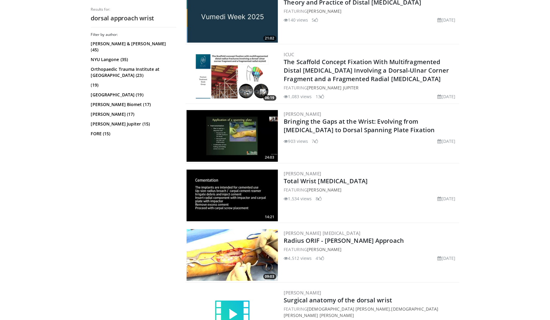  I want to click on li: 1,083 views, so click(298, 96).